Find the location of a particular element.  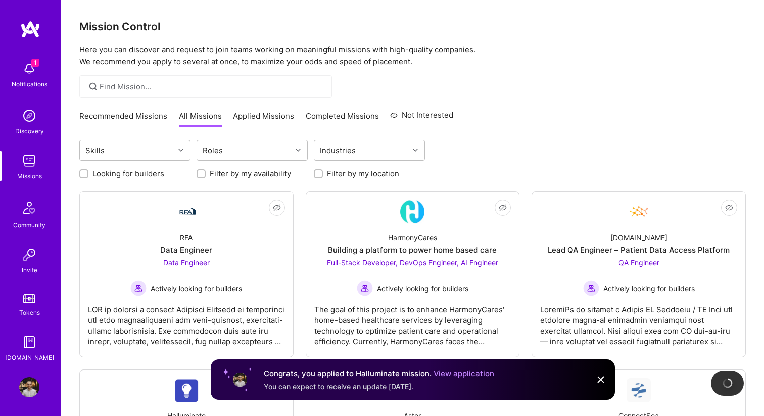

div: LOR ip dolorsi a consect Adipisci Elitsedd ei temporinci utl etdo magnaaliquaeni adm veni-quisnos... is located at coordinates (186, 321).